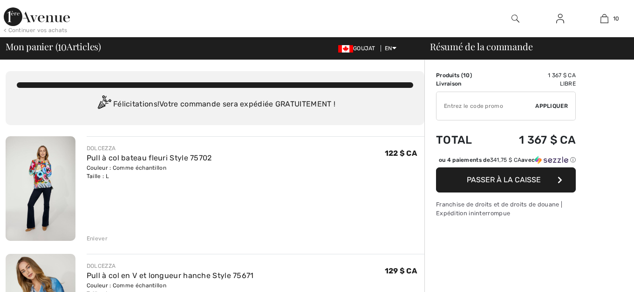  I want to click on img: Mes infos, so click(560, 19).